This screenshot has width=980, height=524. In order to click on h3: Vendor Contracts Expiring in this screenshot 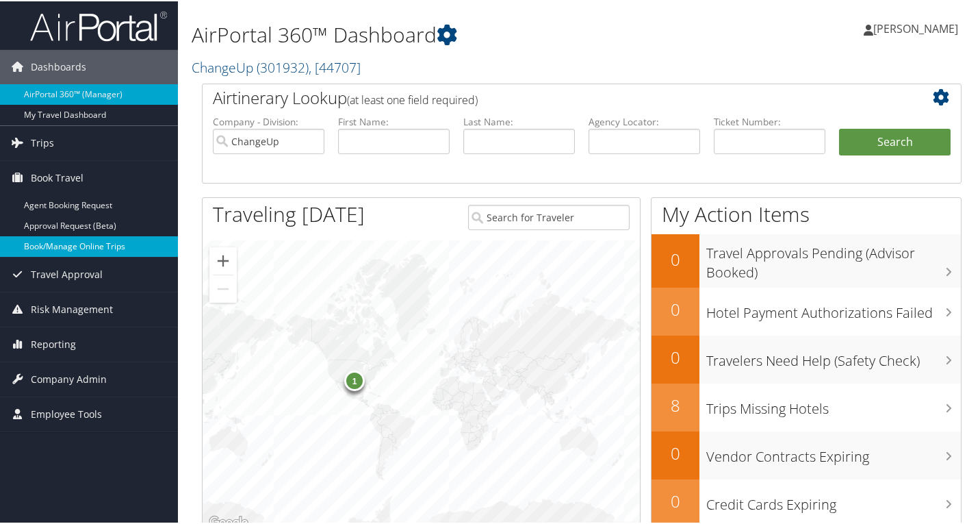, I will do `click(834, 452)`.